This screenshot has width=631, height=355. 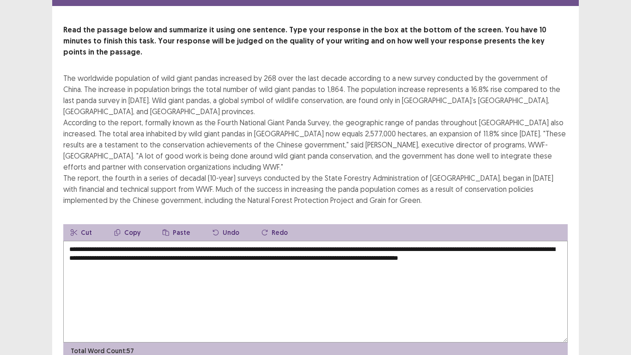 What do you see at coordinates (226, 232) in the screenshot?
I see `button: Undo` at bounding box center [226, 232].